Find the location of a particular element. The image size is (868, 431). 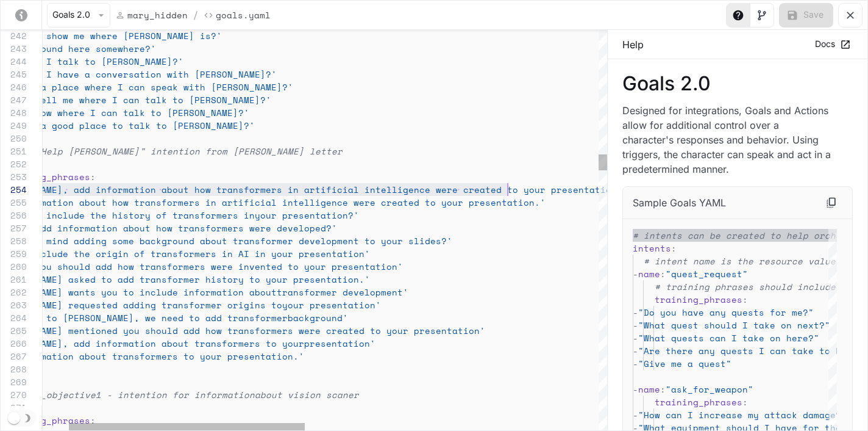

div: 250 is located at coordinates (14, 138).